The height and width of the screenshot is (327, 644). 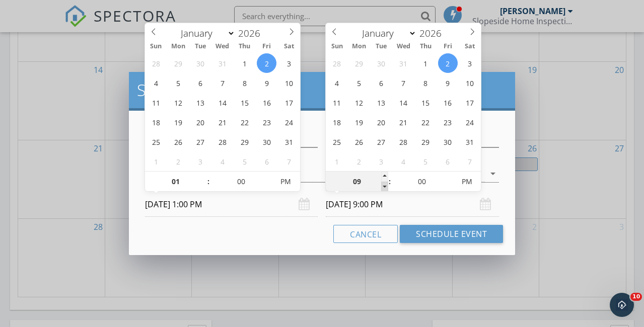 What do you see at coordinates (289, 82) in the screenshot?
I see `span: January 10, 2026` at bounding box center [289, 82].